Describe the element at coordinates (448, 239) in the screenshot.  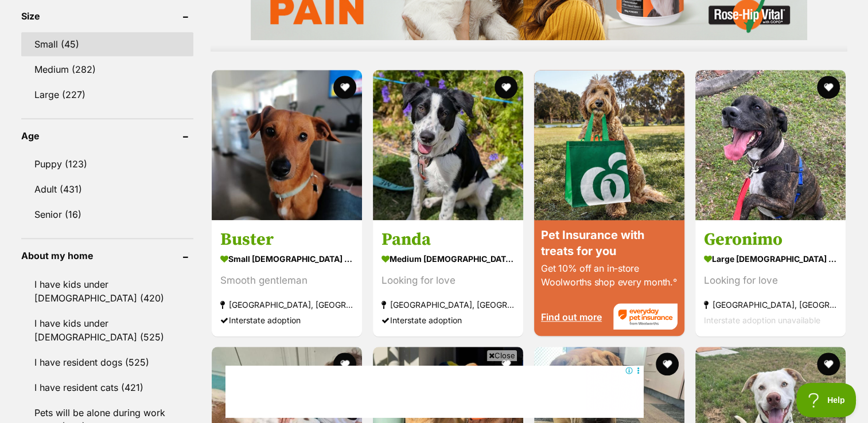
I see `h3: Panda` at that location.